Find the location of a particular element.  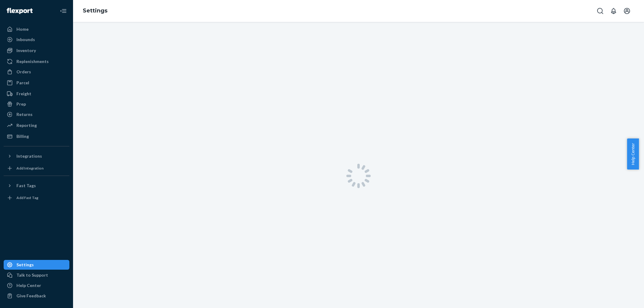

a: Orders is located at coordinates (37, 72).